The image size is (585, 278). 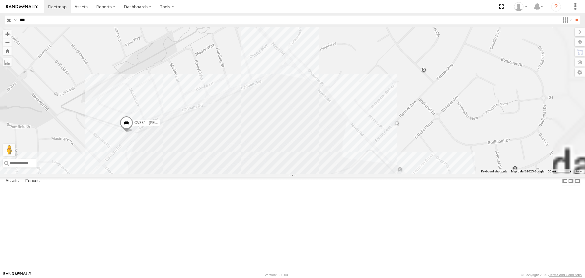 I want to click on label: Search Query, so click(x=15, y=20).